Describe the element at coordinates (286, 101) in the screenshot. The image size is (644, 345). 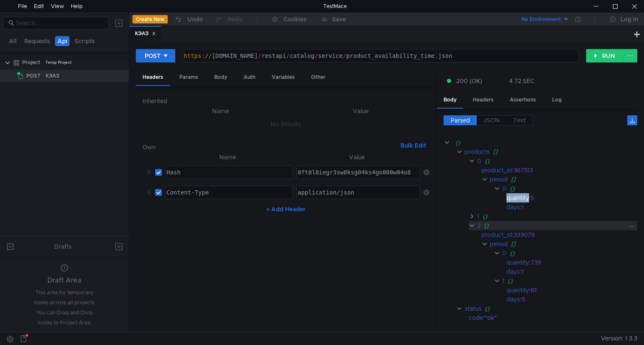
I see `h6: Inherited` at that location.